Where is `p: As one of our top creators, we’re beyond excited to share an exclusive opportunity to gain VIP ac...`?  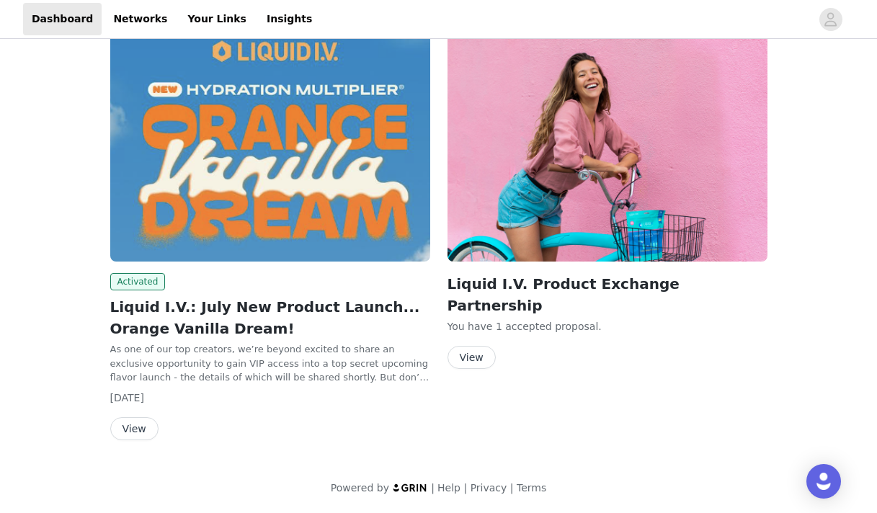
p: As one of our top creators, we’re beyond excited to share an exclusive opportunity to gain VIP ac... is located at coordinates (270, 363).